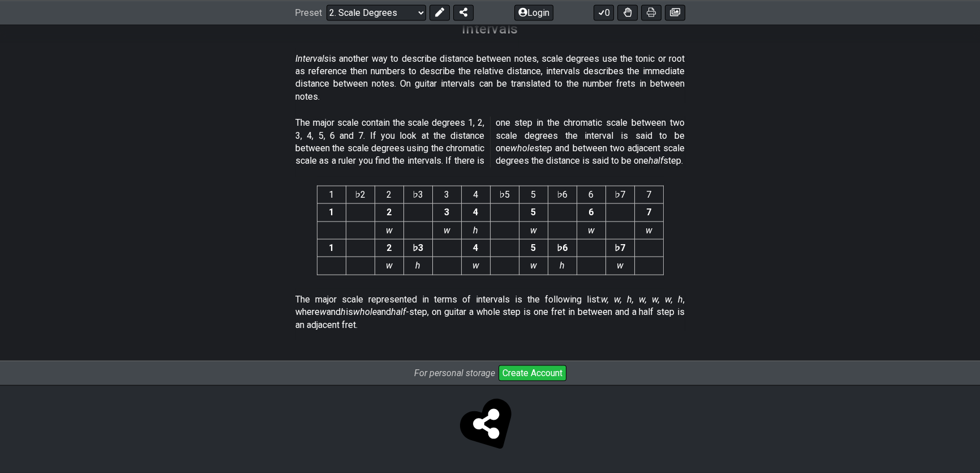 This screenshot has height=473, width=980. Describe the element at coordinates (446, 212) in the screenshot. I see `strong: 3` at that location.